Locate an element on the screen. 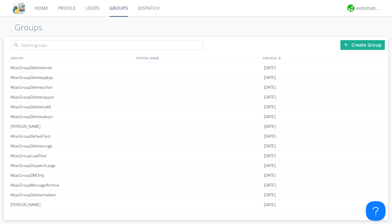  div: AtlasGroupLoadTest is located at coordinates (72, 156).